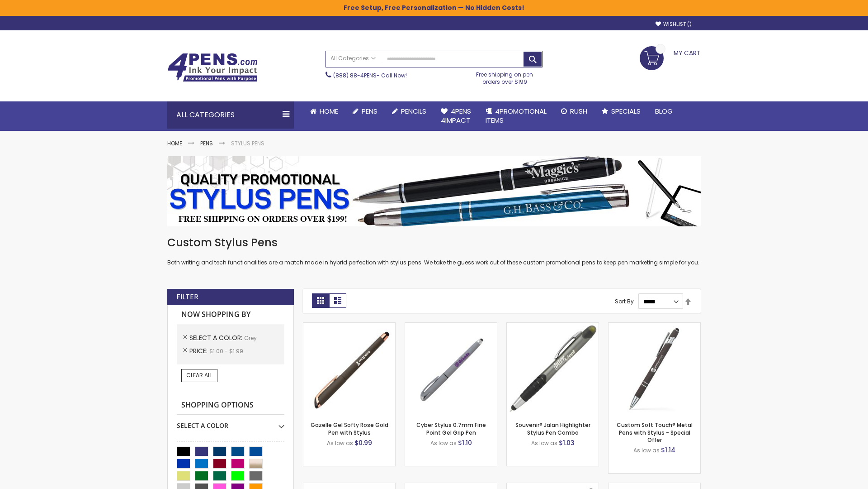  Describe the element at coordinates (231, 422) in the screenshot. I see `div: Select A Color` at that location.